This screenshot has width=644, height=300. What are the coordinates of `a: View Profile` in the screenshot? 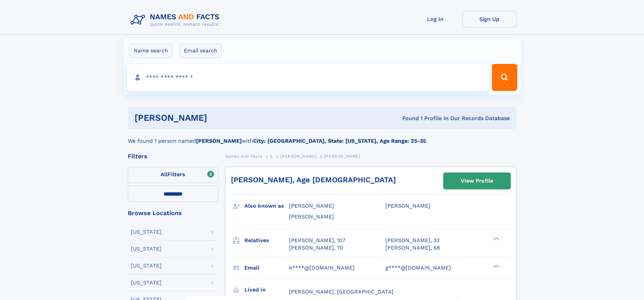 It's located at (477, 180).